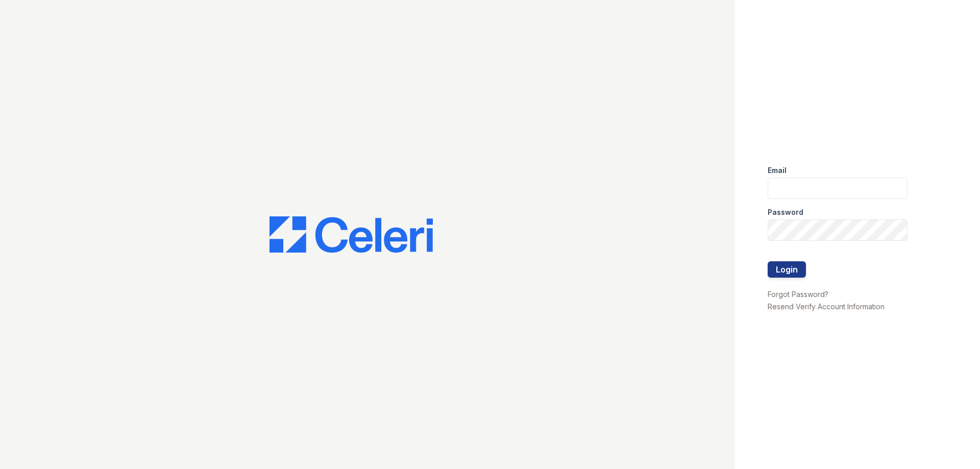 Image resolution: width=980 pixels, height=469 pixels. What do you see at coordinates (786, 269) in the screenshot?
I see `button: Login` at bounding box center [786, 269].